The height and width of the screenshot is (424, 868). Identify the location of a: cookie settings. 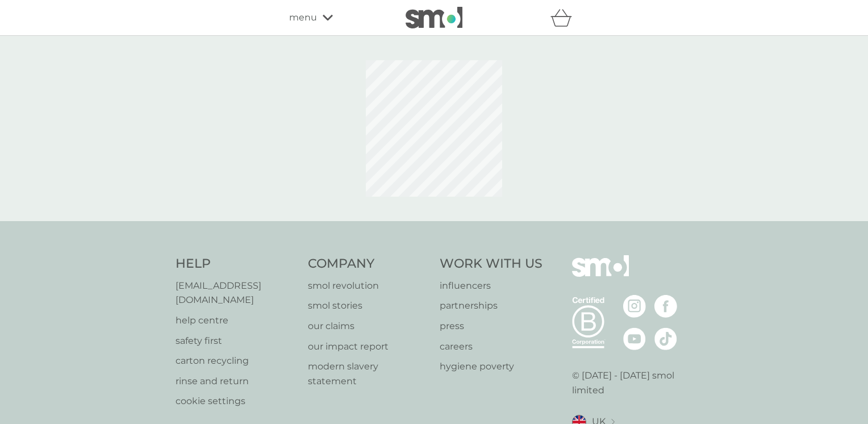
(236, 401).